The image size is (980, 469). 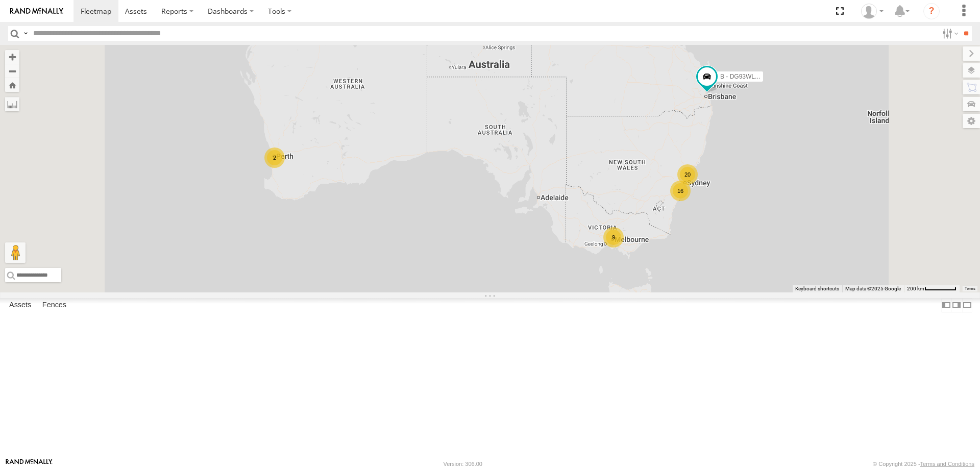 I want to click on span: 200 km, so click(x=916, y=289).